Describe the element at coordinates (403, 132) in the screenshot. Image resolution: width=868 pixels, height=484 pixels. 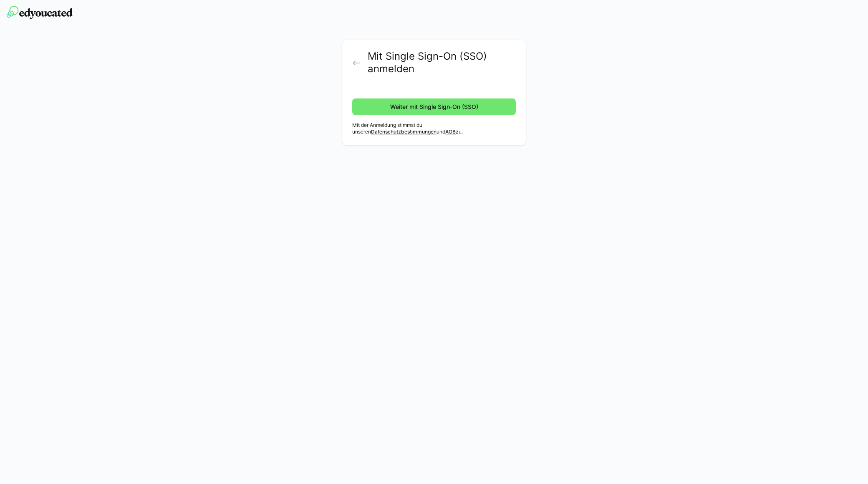
I see `a: Datenschutzbestimmungen` at that location.